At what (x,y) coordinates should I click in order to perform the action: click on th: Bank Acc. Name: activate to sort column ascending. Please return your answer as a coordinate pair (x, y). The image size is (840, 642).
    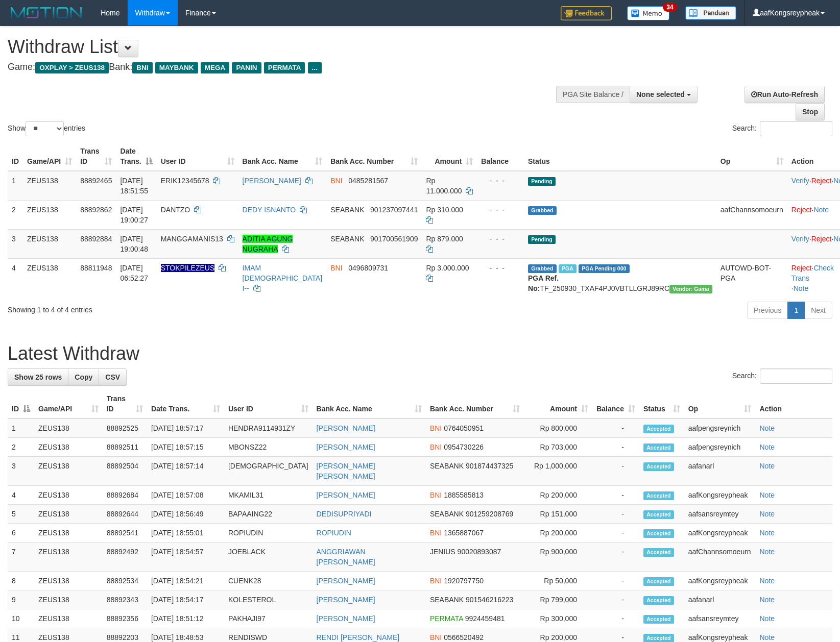
    Looking at the image, I should click on (282, 156).